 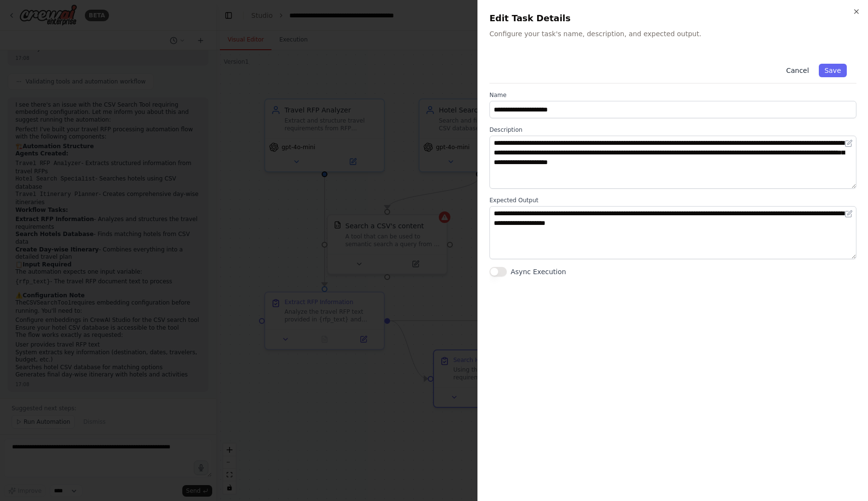 I want to click on label: Expected Output, so click(x=673, y=201).